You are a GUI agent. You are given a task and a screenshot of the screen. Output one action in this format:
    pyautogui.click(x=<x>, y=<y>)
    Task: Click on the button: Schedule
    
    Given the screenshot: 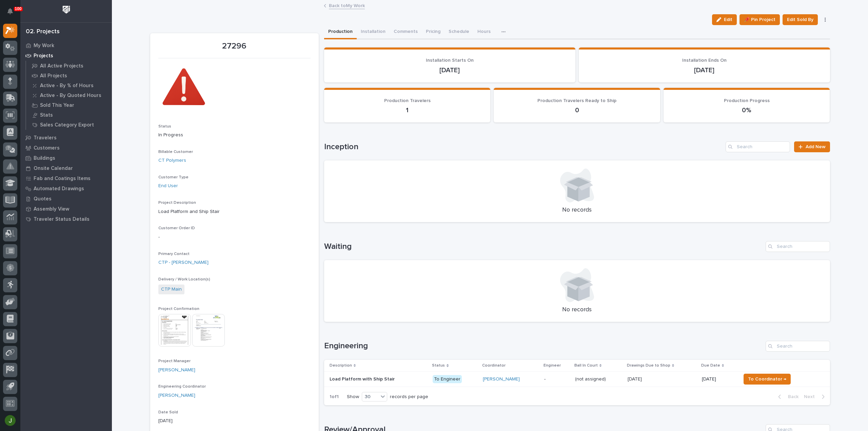 What is the action you would take?
    pyautogui.click(x=459, y=32)
    